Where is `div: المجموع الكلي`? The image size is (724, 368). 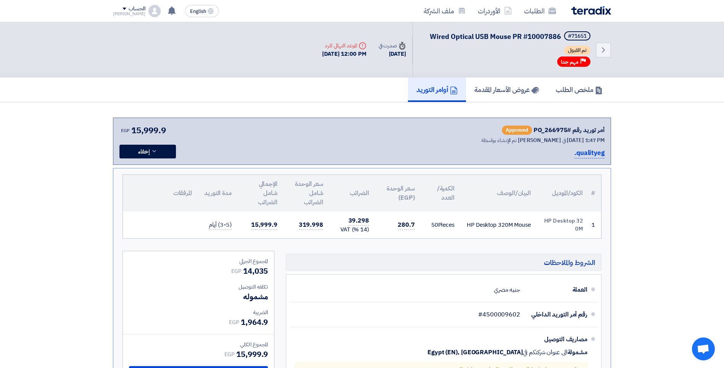
div: المجموع الكلي is located at coordinates (199, 344).